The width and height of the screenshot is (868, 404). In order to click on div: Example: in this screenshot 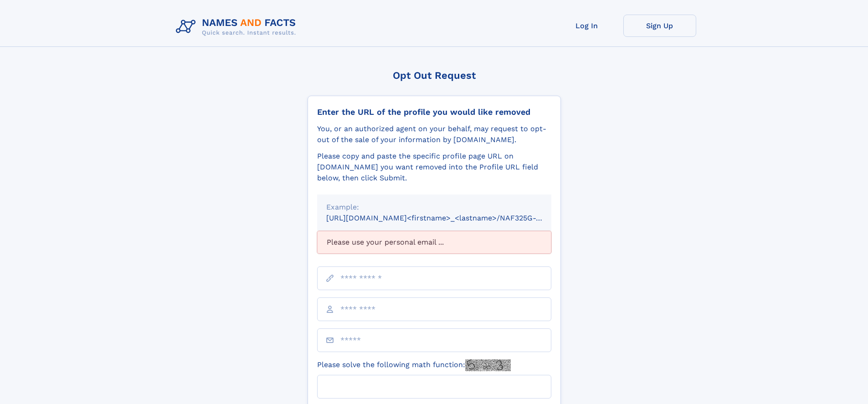, I will do `click(434, 208)`.